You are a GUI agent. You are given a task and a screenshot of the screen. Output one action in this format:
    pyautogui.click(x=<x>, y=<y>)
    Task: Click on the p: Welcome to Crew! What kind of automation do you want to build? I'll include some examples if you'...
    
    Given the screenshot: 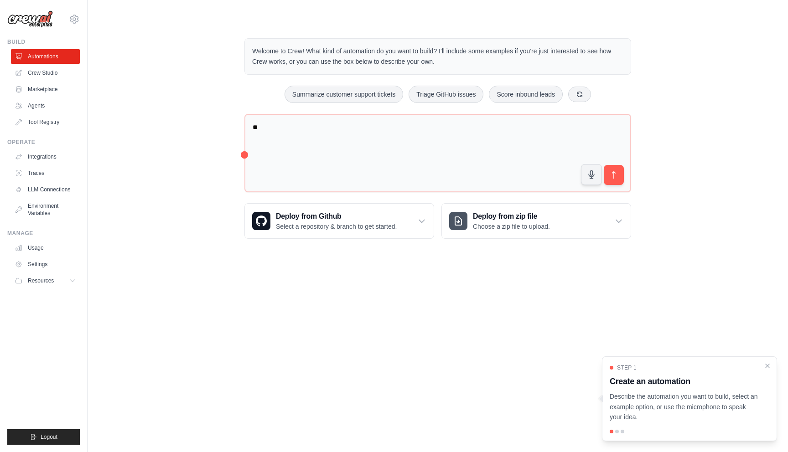 What is the action you would take?
    pyautogui.click(x=438, y=57)
    